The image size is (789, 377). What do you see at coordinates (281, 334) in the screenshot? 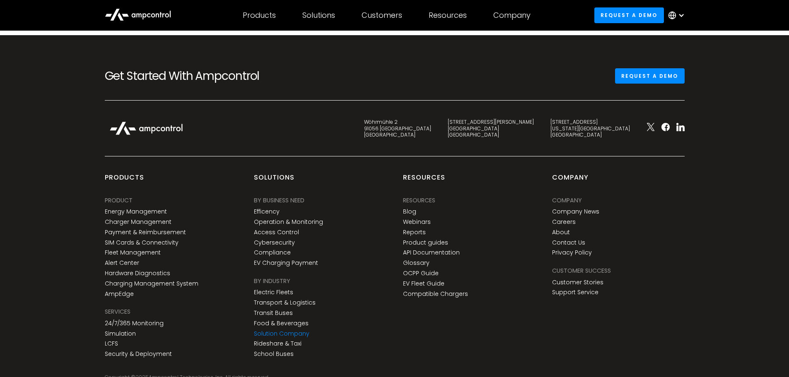
I see `a: Solution Company` at bounding box center [281, 334].